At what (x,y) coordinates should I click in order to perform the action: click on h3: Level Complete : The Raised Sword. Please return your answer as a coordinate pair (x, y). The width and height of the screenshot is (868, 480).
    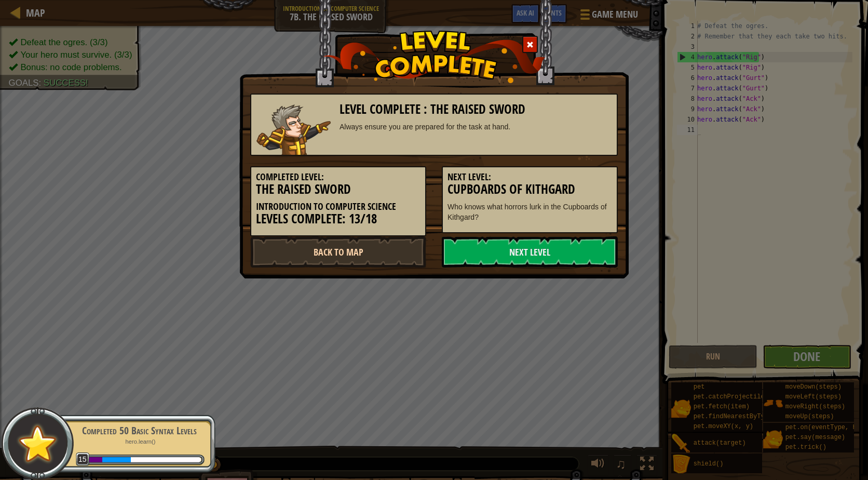
    Looking at the image, I should click on (476, 109).